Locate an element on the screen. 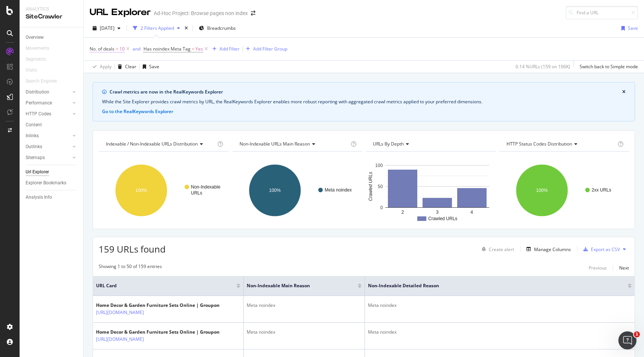 Image resolution: width=644 pixels, height=357 pixels. div: Manage Columns is located at coordinates (553, 249).